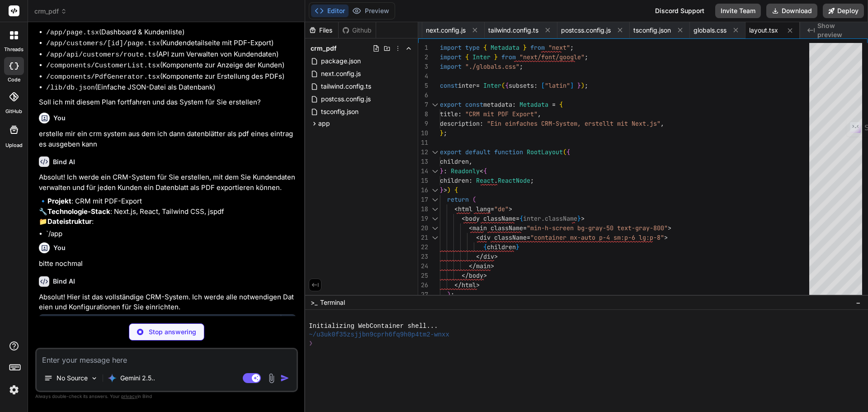 Image resolution: width=868 pixels, height=412 pixels. I want to click on span: main className, so click(498, 228).